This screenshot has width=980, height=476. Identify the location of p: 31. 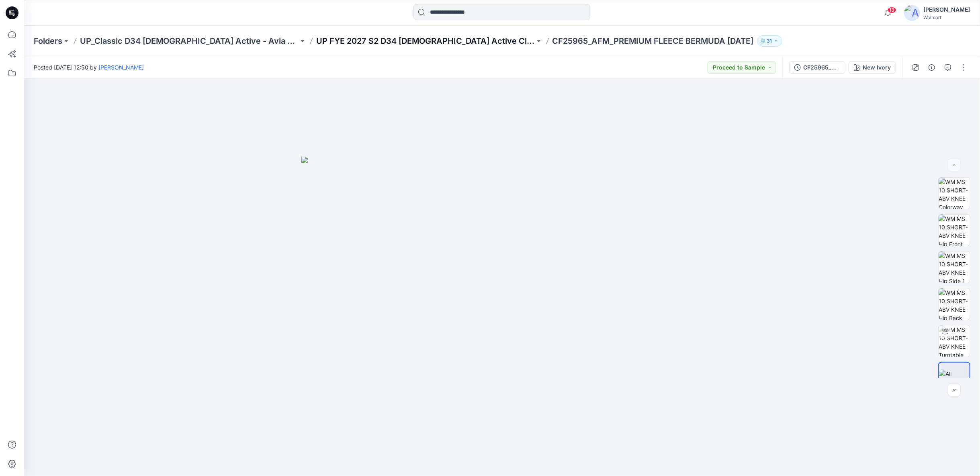
(769, 41).